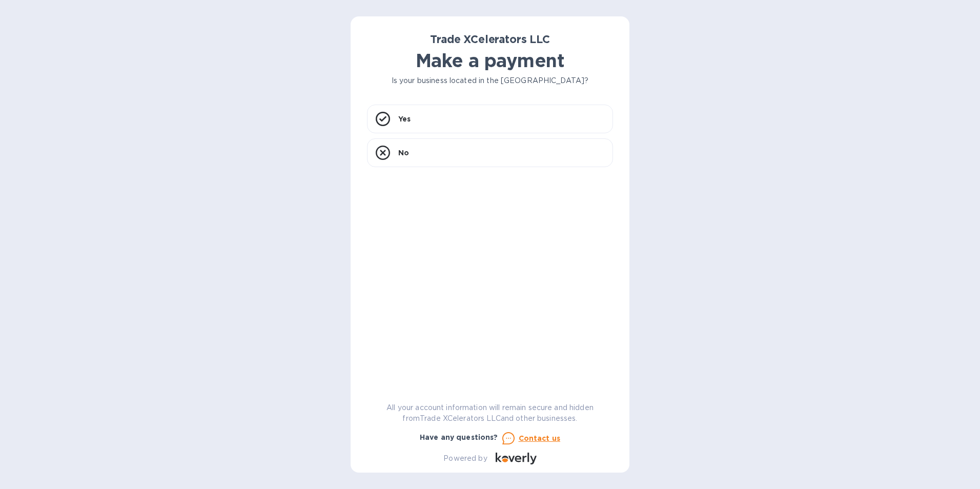 The image size is (980, 489). What do you see at coordinates (490, 61) in the screenshot?
I see `h1: Make a payment` at bounding box center [490, 61].